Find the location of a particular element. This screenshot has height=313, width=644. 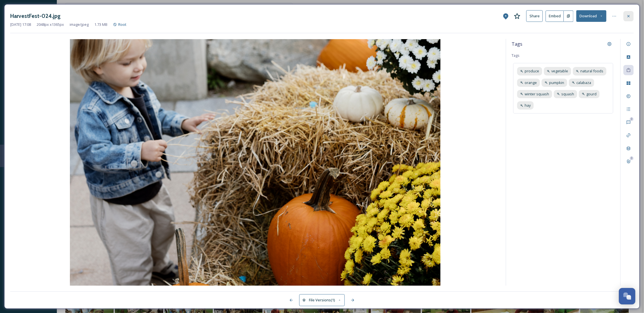

h3: HarvestFest-024.jpg is located at coordinates (35, 16).